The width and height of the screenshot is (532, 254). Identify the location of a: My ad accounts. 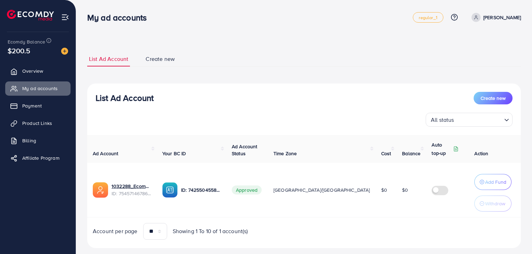
(38, 88).